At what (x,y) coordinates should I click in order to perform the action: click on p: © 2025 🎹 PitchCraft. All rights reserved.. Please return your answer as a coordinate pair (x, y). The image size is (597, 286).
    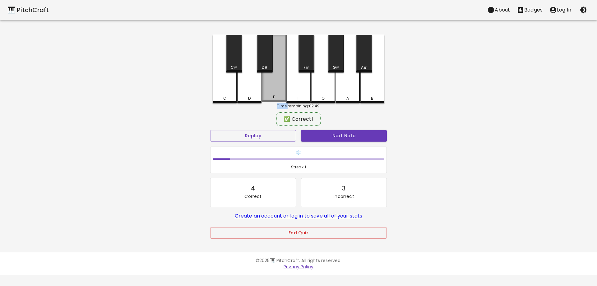
    Looking at the image, I should click on (298, 260).